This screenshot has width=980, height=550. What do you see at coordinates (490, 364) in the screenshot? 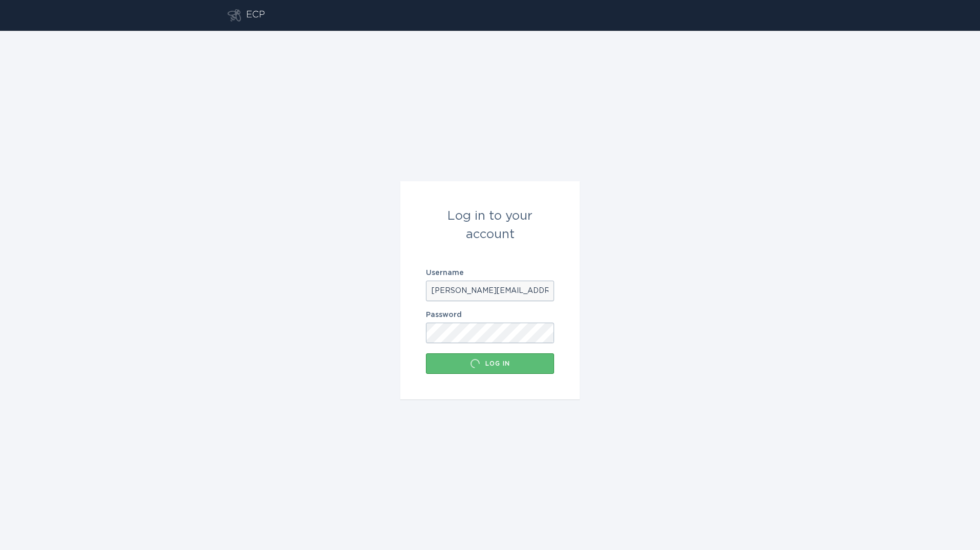
I see `div: Log in` at bounding box center [490, 364].